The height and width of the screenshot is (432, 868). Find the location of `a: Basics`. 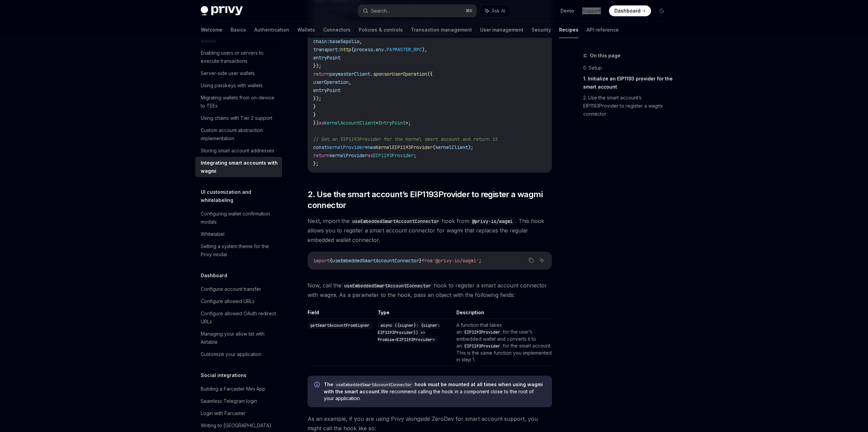

a: Basics is located at coordinates (238, 30).